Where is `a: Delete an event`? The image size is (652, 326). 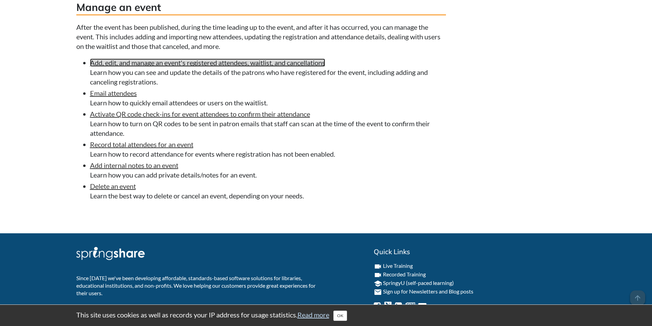
a: Delete an event is located at coordinates (113, 186).